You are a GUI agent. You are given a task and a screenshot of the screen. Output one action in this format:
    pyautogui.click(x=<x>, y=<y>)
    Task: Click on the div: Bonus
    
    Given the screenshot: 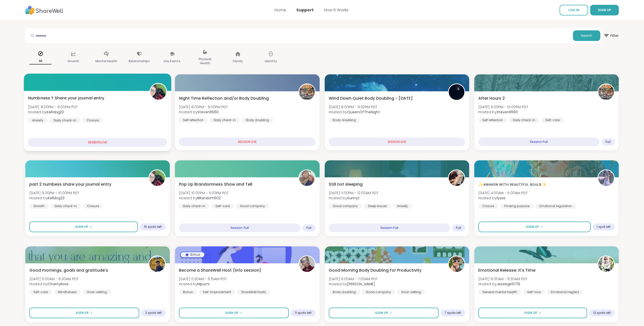 What is the action you would take?
    pyautogui.click(x=188, y=292)
    